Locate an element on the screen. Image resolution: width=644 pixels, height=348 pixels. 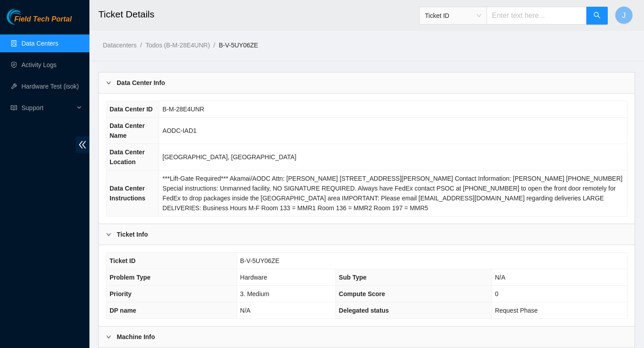
a: B-V-5UY06ZE is located at coordinates (238, 45).